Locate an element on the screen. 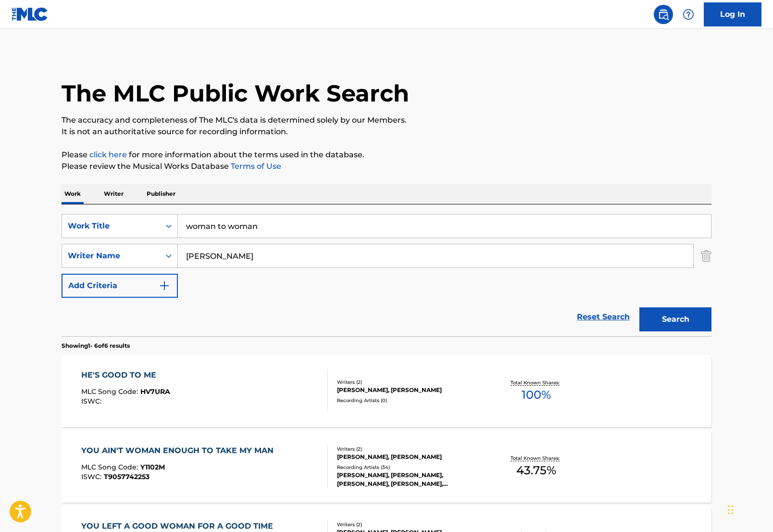  h1: The MLC Public Work Search is located at coordinates (235, 93).